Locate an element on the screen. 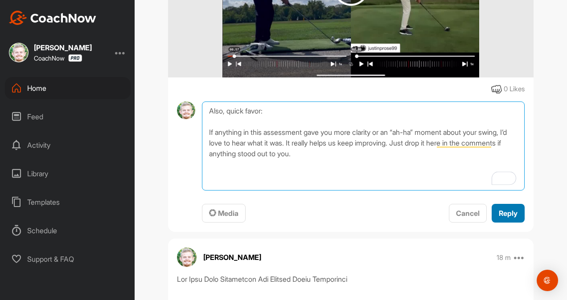 The height and width of the screenshot is (300, 567). span: Media is located at coordinates (224, 213).